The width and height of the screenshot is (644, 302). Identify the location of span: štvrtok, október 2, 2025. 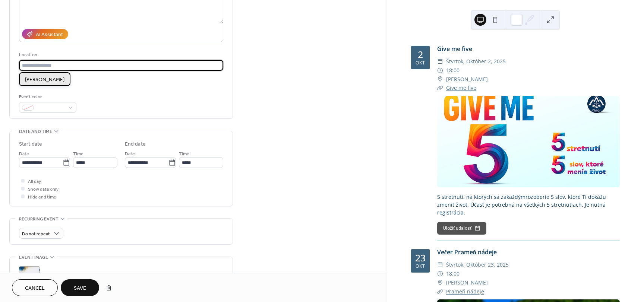
(476, 61).